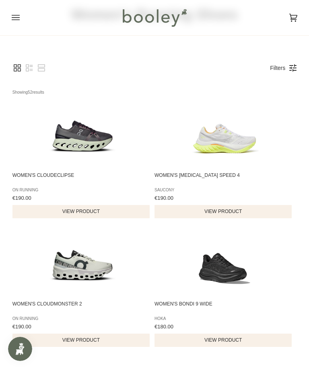  I want to click on span: Saucony, so click(223, 190).